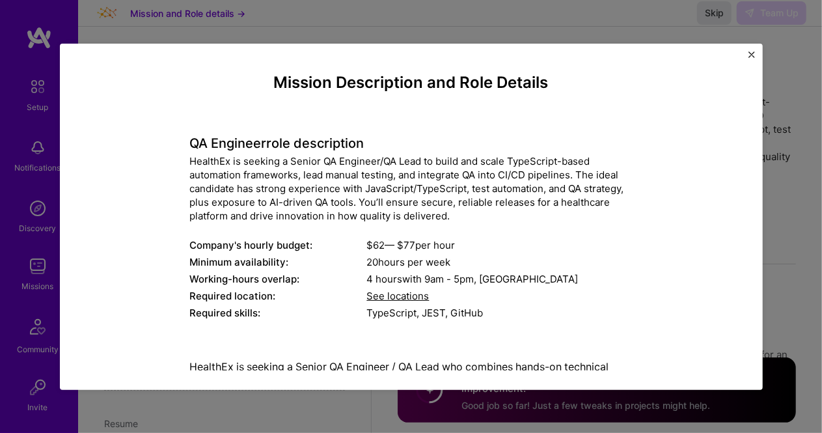 The image size is (822, 433). I want to click on p: HealthEx is seeking a Senior QA Engineer / QA Lead who combines hands-on technical expertise with..., so click(412, 396).